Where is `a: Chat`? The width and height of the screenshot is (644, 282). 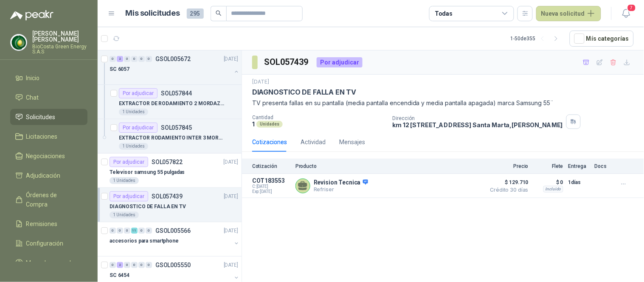
a: Chat is located at coordinates (49, 98).